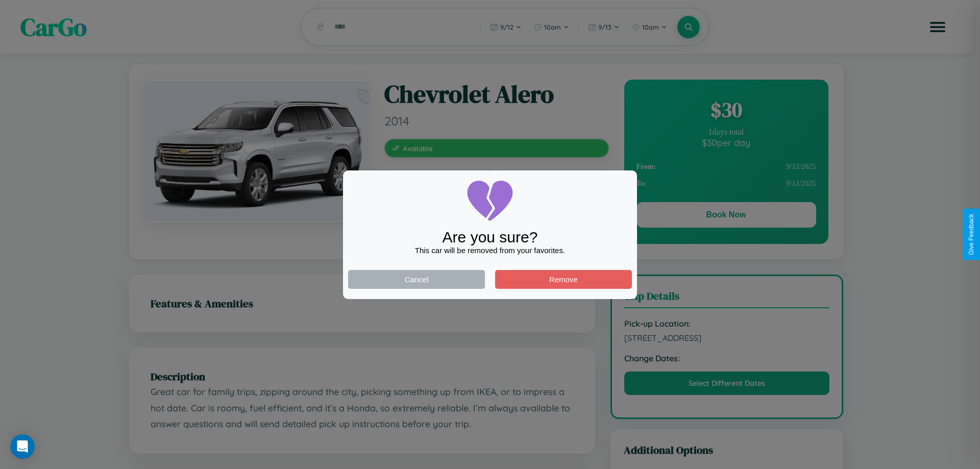  I want to click on div: Open Intercom Messenger, so click(22, 447).